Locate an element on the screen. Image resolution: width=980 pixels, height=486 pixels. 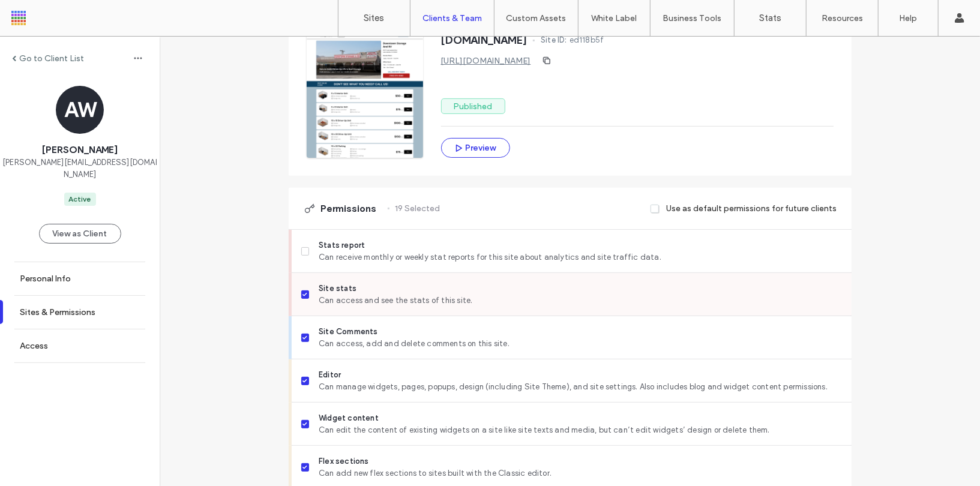
span: Can access and see the stats of this site. is located at coordinates (579, 300).